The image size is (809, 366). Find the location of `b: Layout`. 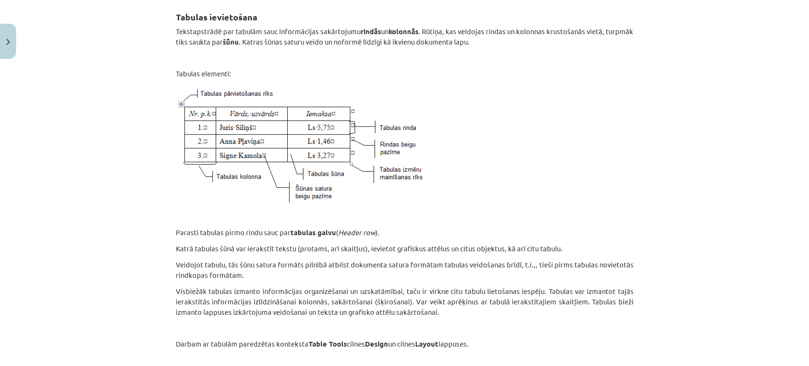

b: Layout is located at coordinates (426, 344).